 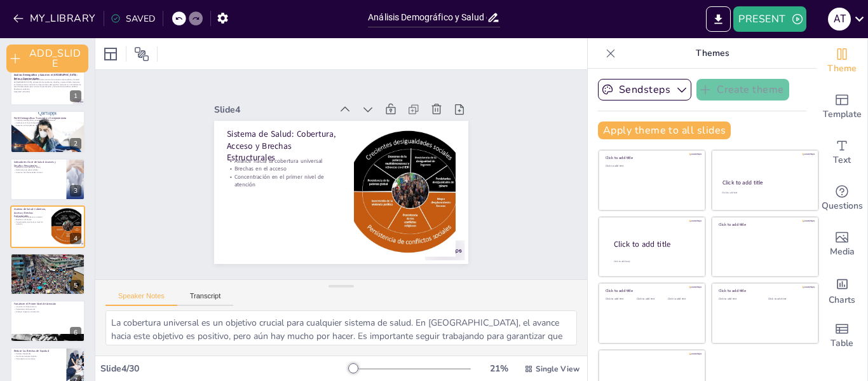 What do you see at coordinates (205, 299) in the screenshot?
I see `button: Transcript` at bounding box center [205, 299].